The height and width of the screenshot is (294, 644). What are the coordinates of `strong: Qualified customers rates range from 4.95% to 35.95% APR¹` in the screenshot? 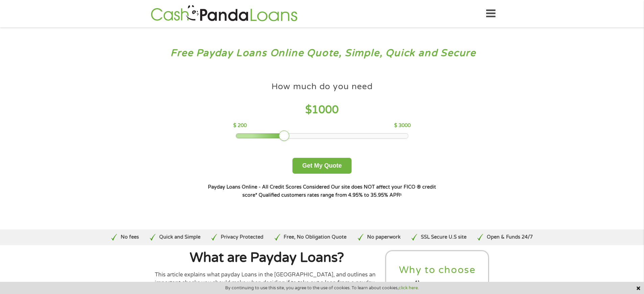 It's located at (330, 195).